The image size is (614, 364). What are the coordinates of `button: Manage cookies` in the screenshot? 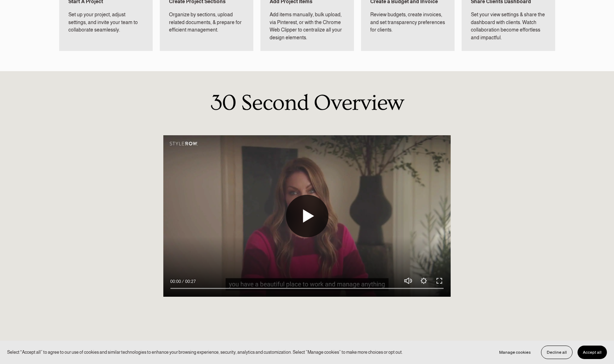 It's located at (515, 353).